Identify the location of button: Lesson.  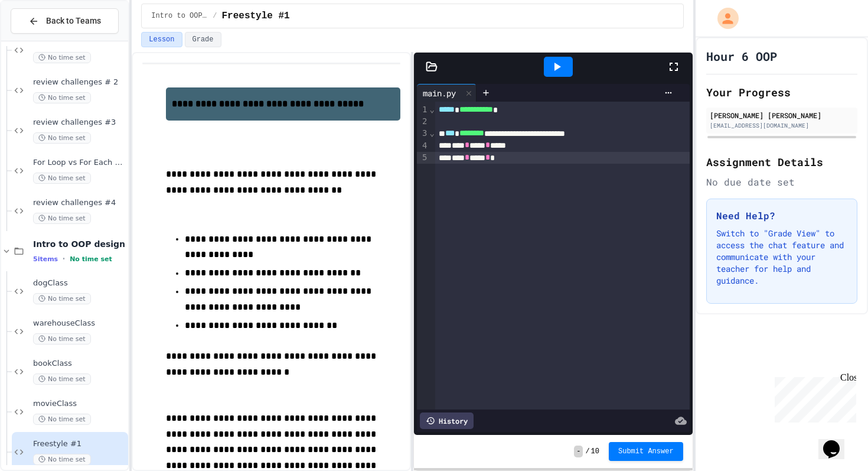
(161, 40).